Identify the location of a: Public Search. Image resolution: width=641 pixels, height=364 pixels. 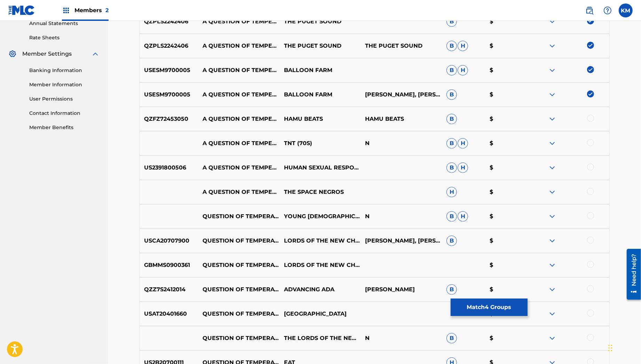
(590, 10).